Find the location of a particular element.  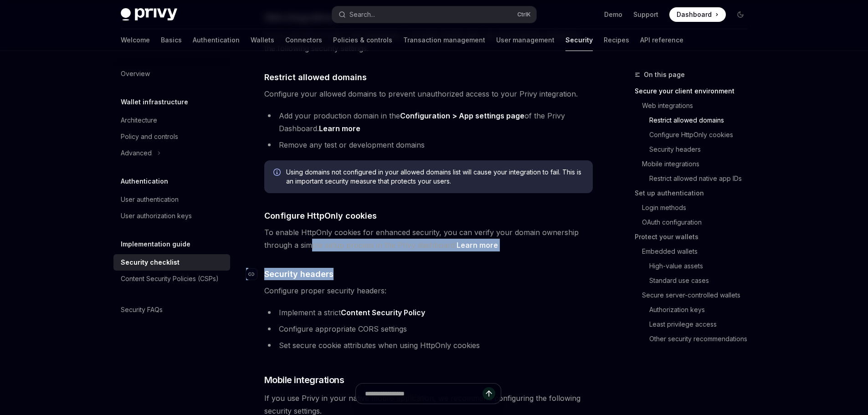

h5: Authentication is located at coordinates (145, 181).